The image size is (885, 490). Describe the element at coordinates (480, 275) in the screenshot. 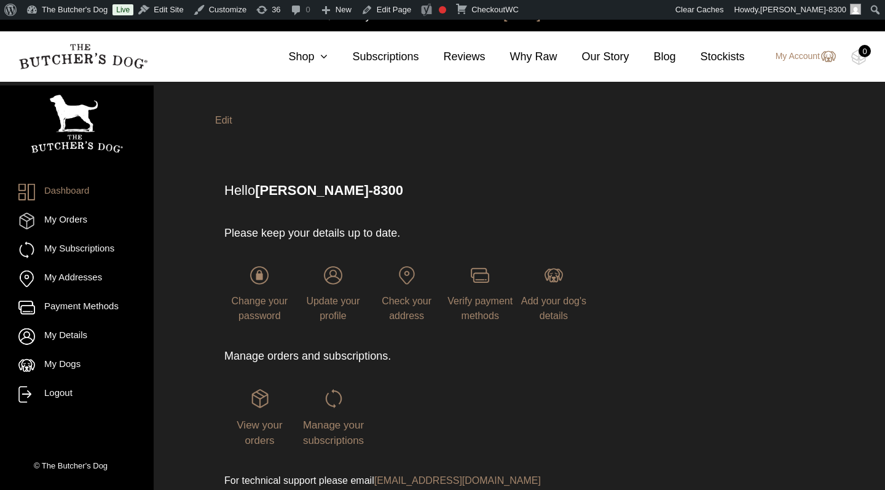

I see `img: login-TBD_Payments.png` at that location.